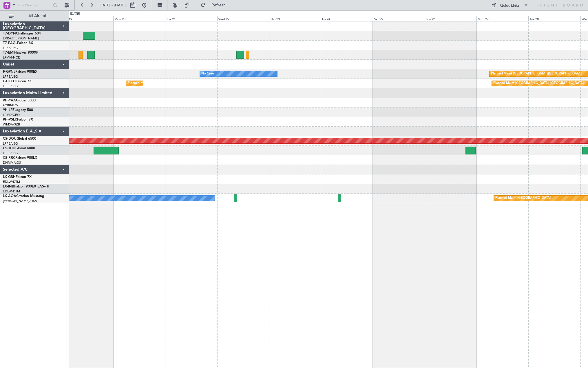  What do you see at coordinates (215, 5) in the screenshot?
I see `button: Refresh` at bounding box center [215, 5].